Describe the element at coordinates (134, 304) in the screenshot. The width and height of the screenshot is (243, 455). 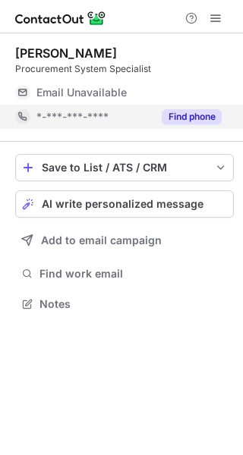
I see `span: Notes` at that location.